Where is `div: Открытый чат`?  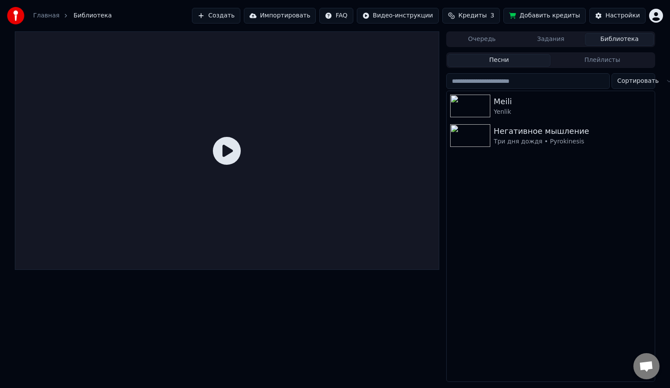 div: Открытый чат is located at coordinates (647, 367).